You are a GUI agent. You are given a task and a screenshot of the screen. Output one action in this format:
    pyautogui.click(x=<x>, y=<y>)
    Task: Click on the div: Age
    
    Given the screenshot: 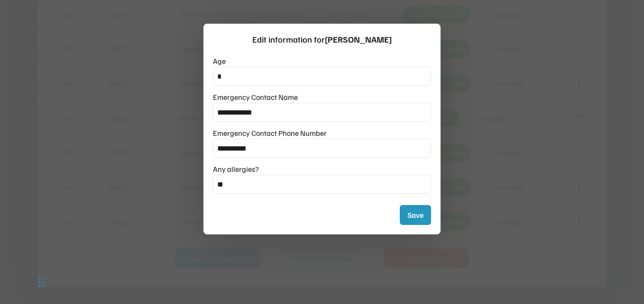 What is the action you would take?
    pyautogui.click(x=219, y=61)
    